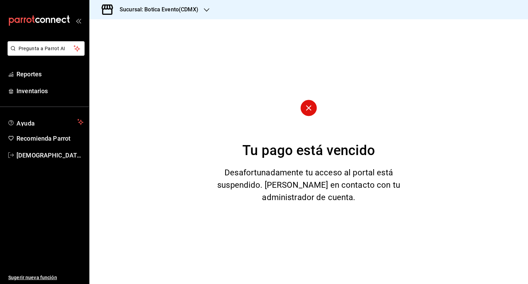  I want to click on a: Pregunta a Parrot AI, so click(45, 53).